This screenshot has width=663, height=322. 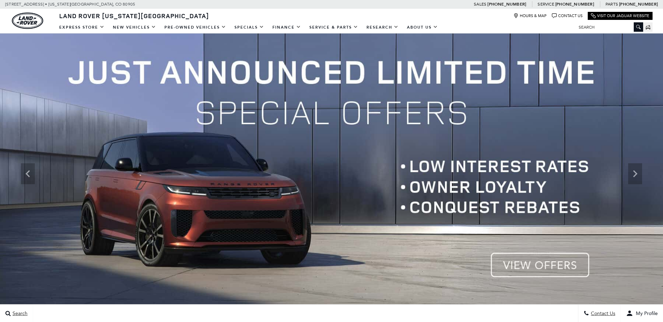 What do you see at coordinates (28, 21) in the screenshot?
I see `a: land-rover` at bounding box center [28, 21].